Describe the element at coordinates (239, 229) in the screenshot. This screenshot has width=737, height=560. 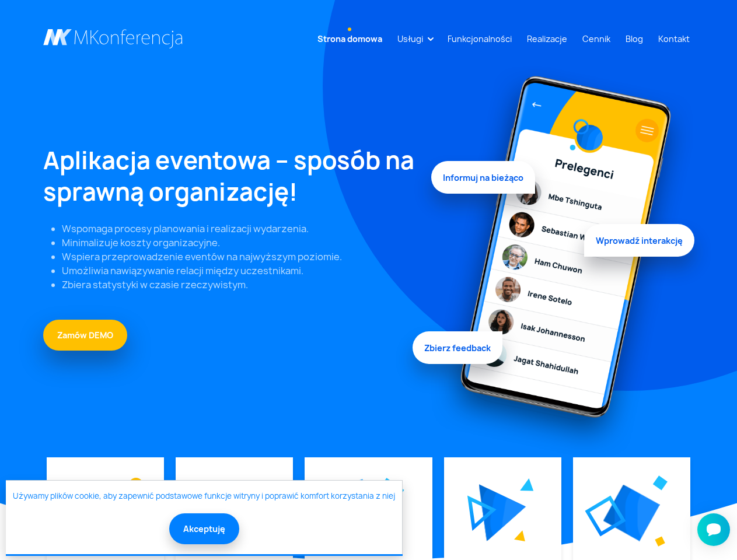
I see `li: Wspomaga procesy planowania i realizacji wydarzenia.` at that location.